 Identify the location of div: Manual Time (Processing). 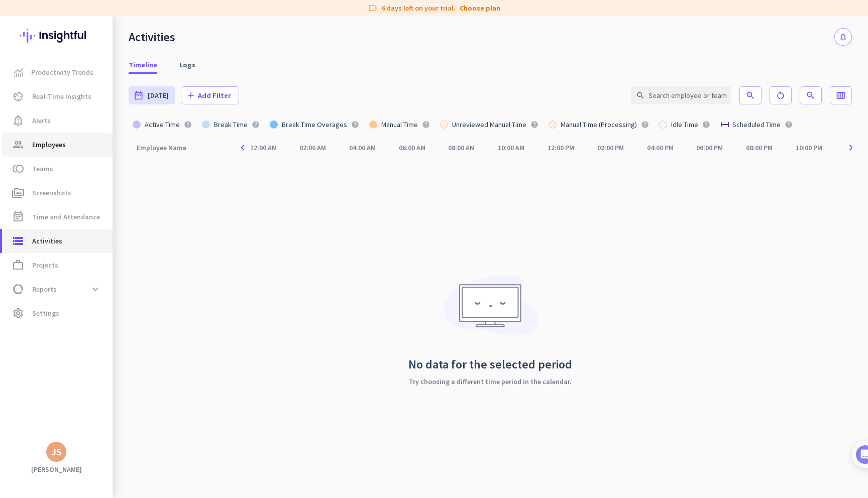
(599, 124).